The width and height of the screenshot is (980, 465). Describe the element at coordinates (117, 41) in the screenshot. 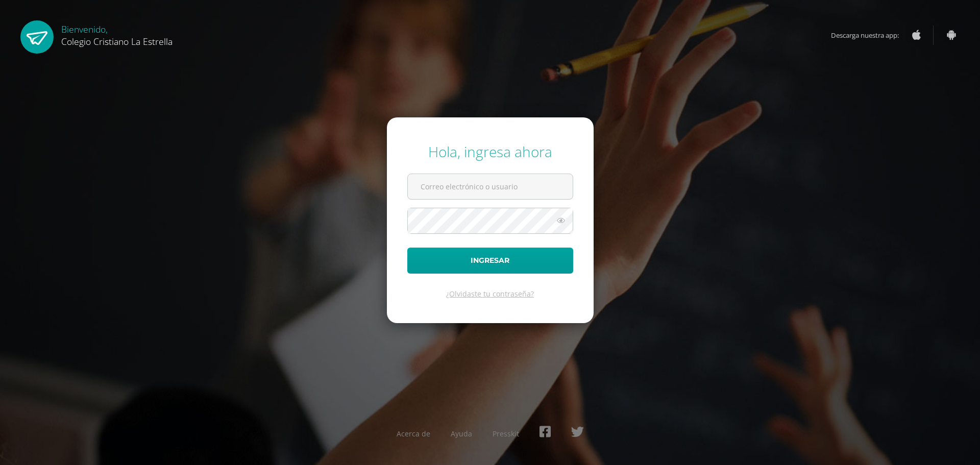

I see `span: Colegio Cristiano La Estrella` at that location.